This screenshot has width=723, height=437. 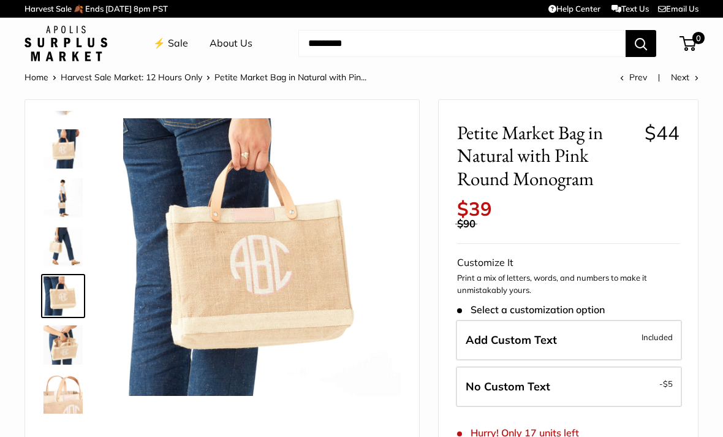 What do you see at coordinates (667, 383) in the screenshot?
I see `span: $5` at bounding box center [667, 383].